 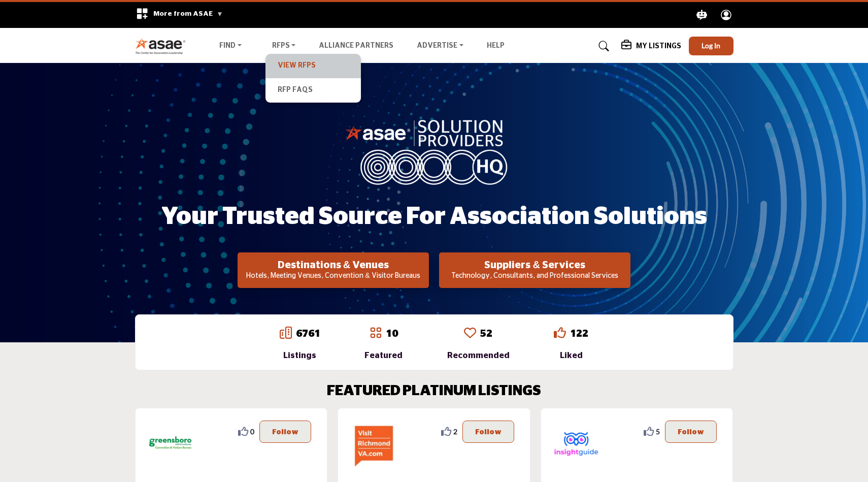 What do you see at coordinates (434, 217) in the screenshot?
I see `h1: Your Trusted Source for Association Solutions` at bounding box center [434, 217].